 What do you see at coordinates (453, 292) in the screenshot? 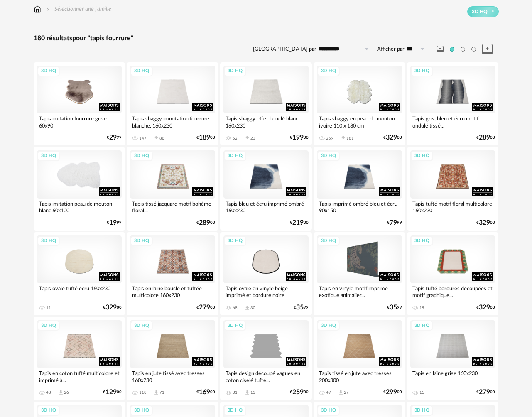
I see `div: Tapis tufté bordures découpées et motif graphique...` at bounding box center [453, 292].